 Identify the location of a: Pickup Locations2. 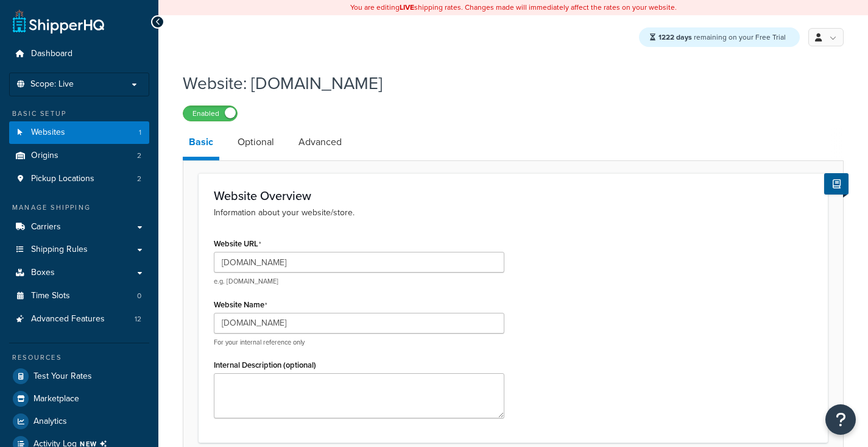
(80, 178).